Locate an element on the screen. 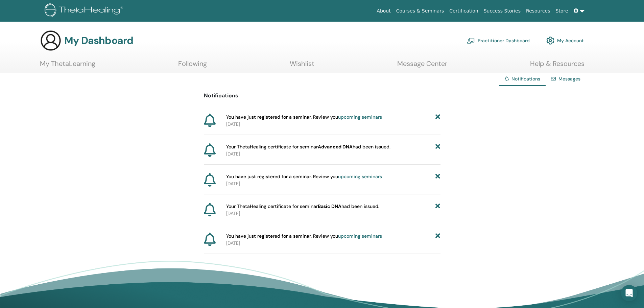 This screenshot has height=308, width=644. a: Store is located at coordinates (561, 11).